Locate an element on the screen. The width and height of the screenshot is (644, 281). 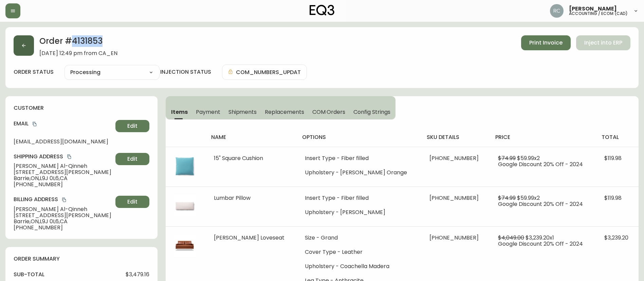
h4: Email is located at coordinates (63, 124).